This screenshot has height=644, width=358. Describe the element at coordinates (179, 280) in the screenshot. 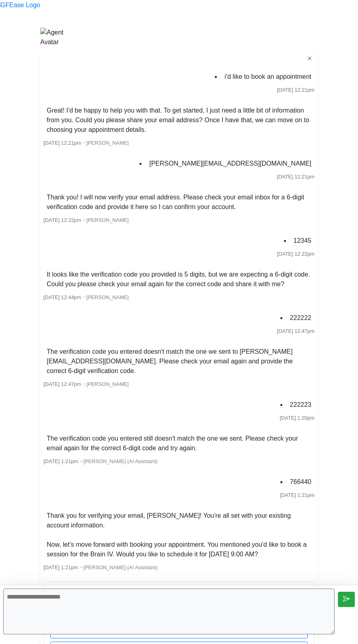

I see `li: It looks like the verification code you provided is 5 digits, but we are expecting a 6-digit code...` at that location.